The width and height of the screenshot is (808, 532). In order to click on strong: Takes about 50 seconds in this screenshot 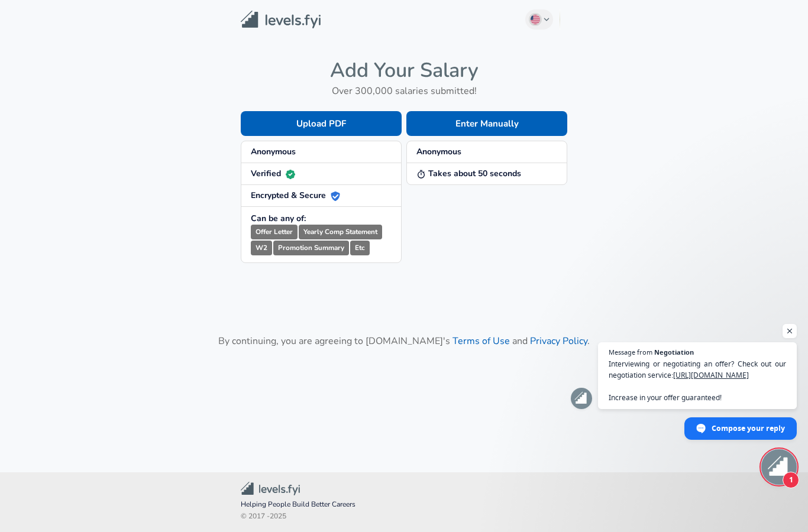, I will do `click(468, 173)`.